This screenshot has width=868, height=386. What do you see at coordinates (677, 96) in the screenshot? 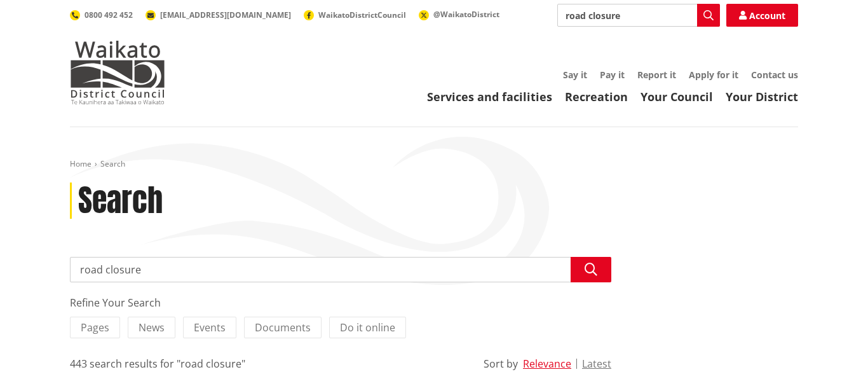
I see `a: Your Council` at bounding box center [677, 96].